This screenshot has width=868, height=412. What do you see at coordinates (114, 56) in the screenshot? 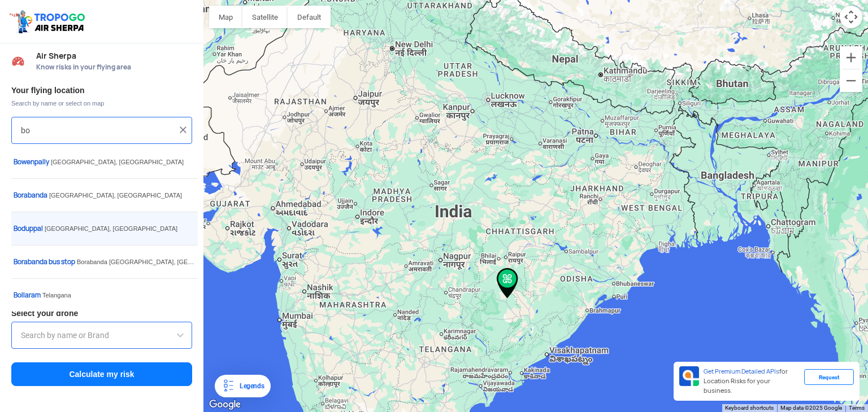
I see `span: Air Sherpa` at bounding box center [114, 56].